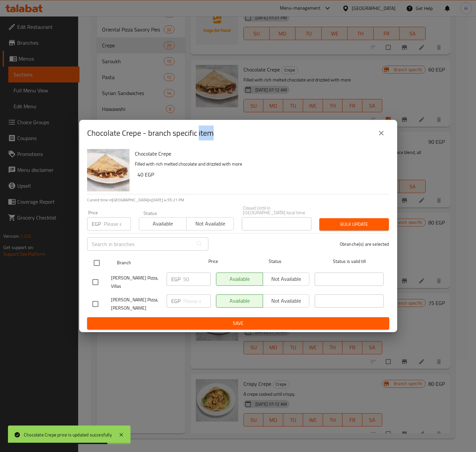 Image resolution: width=476 pixels, height=452 pixels. What do you see at coordinates (140, 244) in the screenshot?
I see `input: Search in branches` at bounding box center [140, 244].